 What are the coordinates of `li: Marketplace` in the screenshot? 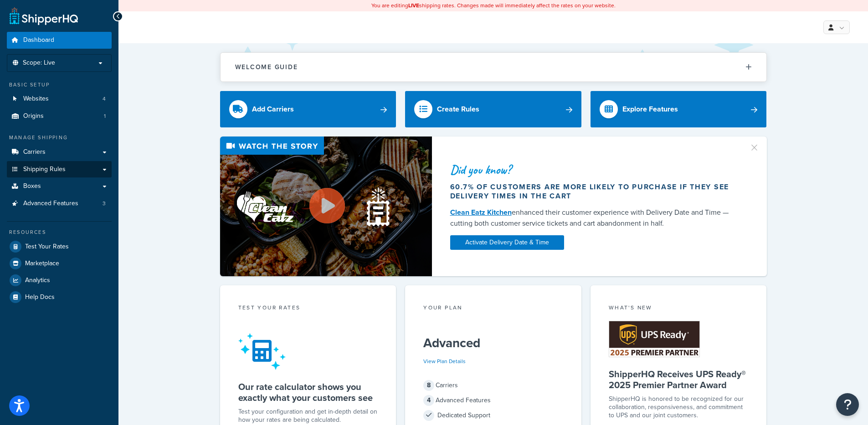 It's located at (59, 264).